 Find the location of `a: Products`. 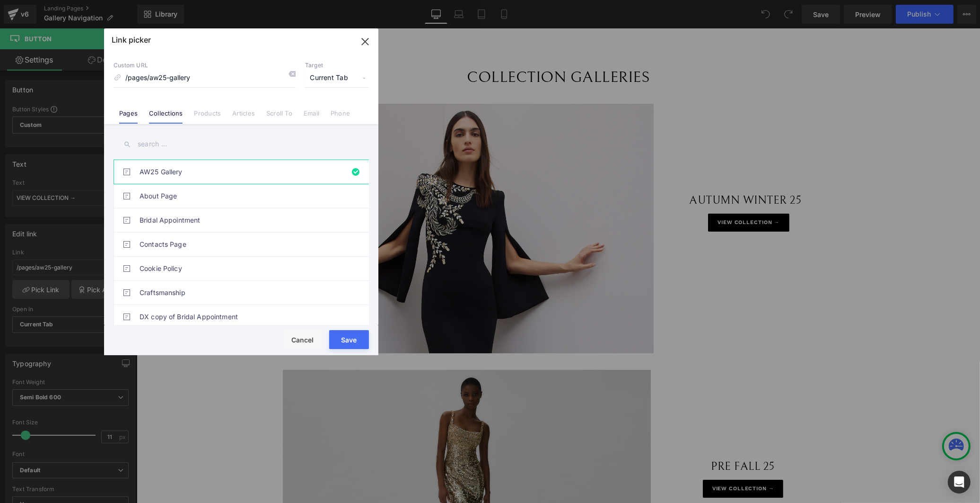

a: Products is located at coordinates (207, 116).